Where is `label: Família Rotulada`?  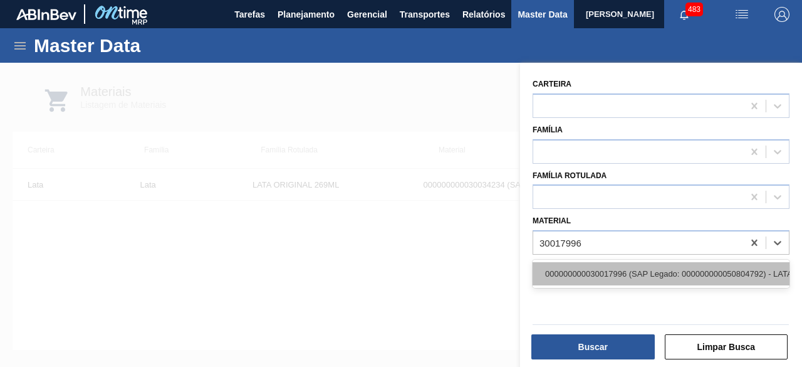
label: Família Rotulada is located at coordinates (570, 176).